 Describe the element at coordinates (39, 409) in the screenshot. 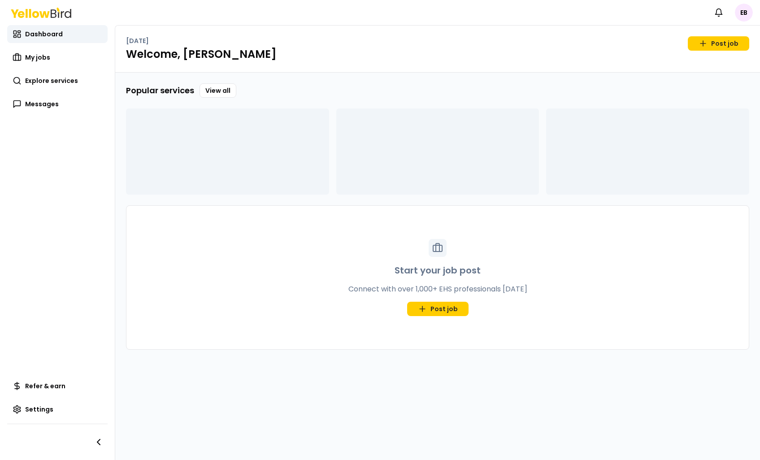

I see `span: Settings` at that location.